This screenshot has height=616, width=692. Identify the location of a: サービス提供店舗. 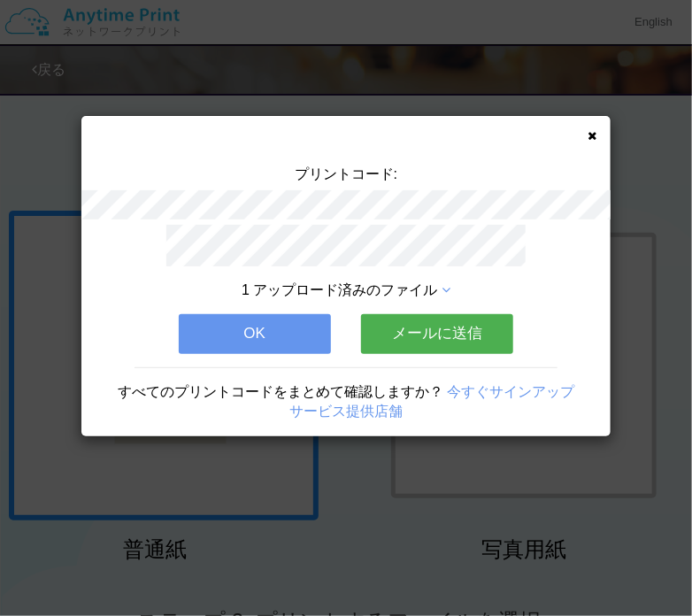
(346, 411).